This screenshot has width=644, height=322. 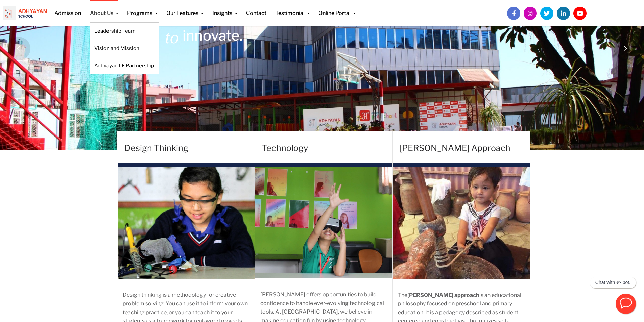 What do you see at coordinates (613, 283) in the screenshot?
I see `p: Chat with अ- bot.` at bounding box center [613, 283].